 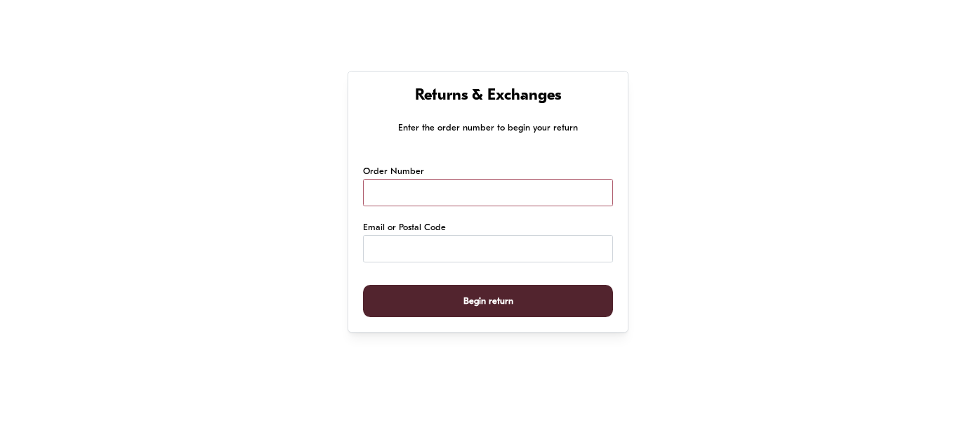 What do you see at coordinates (488, 301) in the screenshot?
I see `span: Begin return` at bounding box center [488, 301].